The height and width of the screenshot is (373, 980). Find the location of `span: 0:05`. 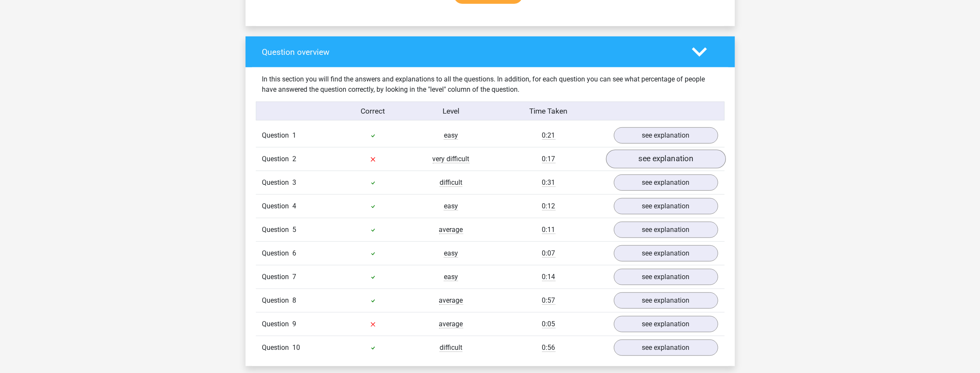

span: 0:05 is located at coordinates (548, 324).